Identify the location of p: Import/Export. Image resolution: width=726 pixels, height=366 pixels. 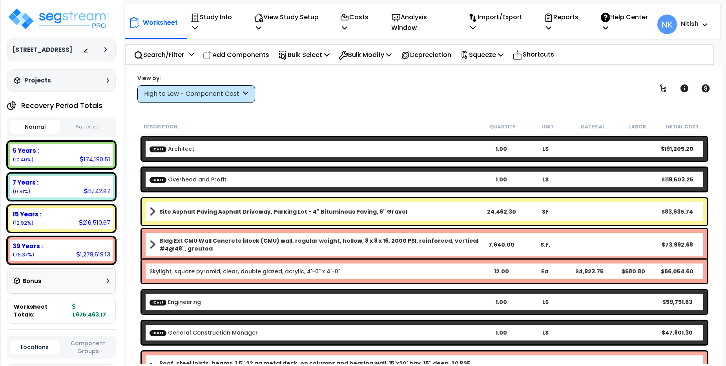
(498, 22).